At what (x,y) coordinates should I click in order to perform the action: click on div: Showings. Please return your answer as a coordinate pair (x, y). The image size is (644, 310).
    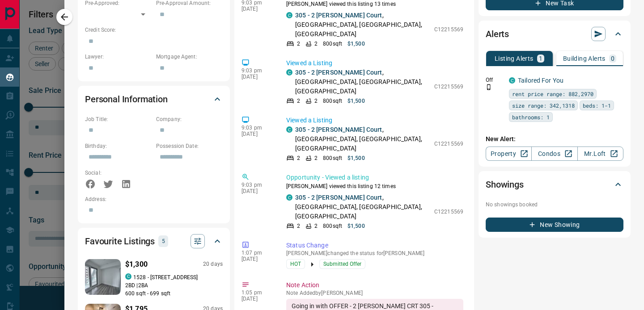
    Looking at the image, I should click on (555, 184).